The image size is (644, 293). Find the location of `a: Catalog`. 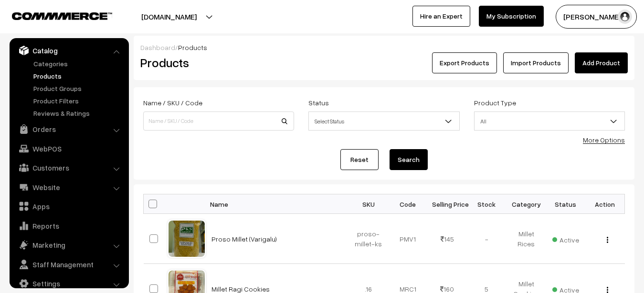

a: Catalog is located at coordinates (68, 51).